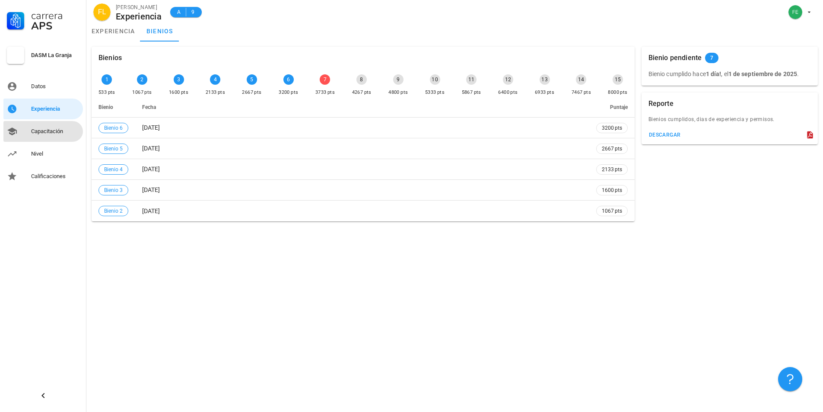 This screenshot has height=412, width=823. What do you see at coordinates (252, 79) in the screenshot?
I see `div: 5` at bounding box center [252, 79].